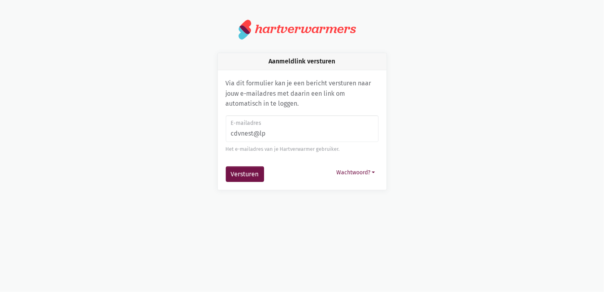 The image size is (604, 292). I want to click on p: Via dit formulier kan je een bericht versturen naar jouw e-mailadres met daarin een link om autom..., so click(302, 93).